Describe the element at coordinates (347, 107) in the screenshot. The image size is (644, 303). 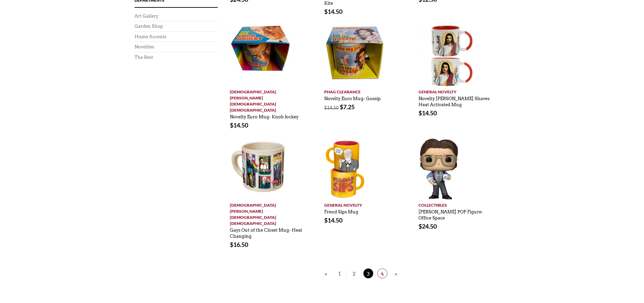
I see `bdi: 7.25` at that location.